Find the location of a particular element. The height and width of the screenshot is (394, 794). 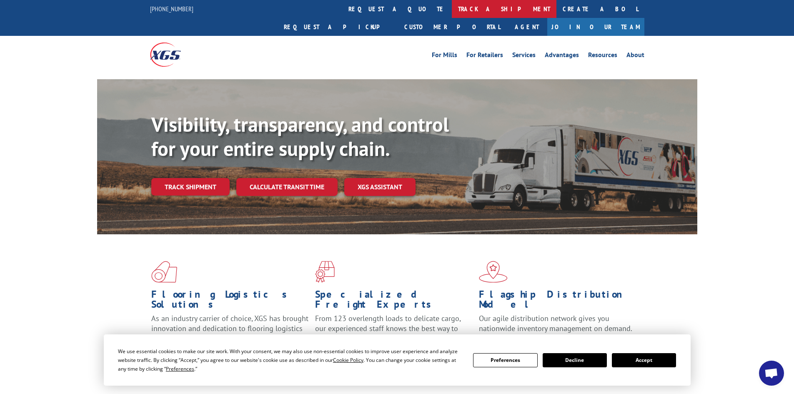

div: Cookie Consent Prompt is located at coordinates (397, 360).